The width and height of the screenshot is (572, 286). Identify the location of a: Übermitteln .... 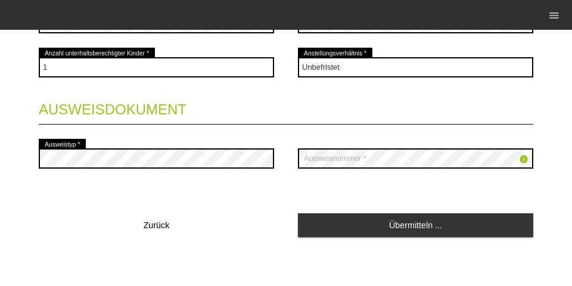
(415, 224).